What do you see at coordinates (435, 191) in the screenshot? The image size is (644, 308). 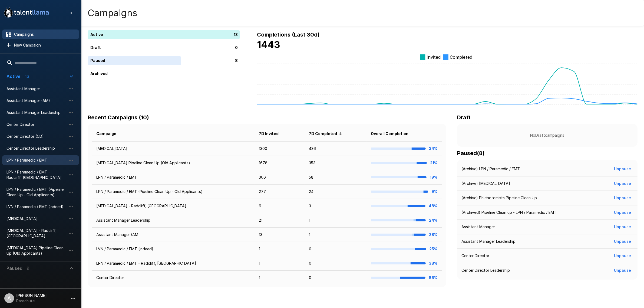 I see `b: 9%` at bounding box center [435, 191].